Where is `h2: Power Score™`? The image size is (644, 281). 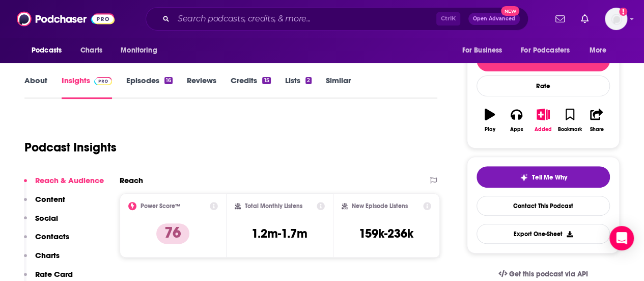
h2: Power Score™ is located at coordinates (161, 206).